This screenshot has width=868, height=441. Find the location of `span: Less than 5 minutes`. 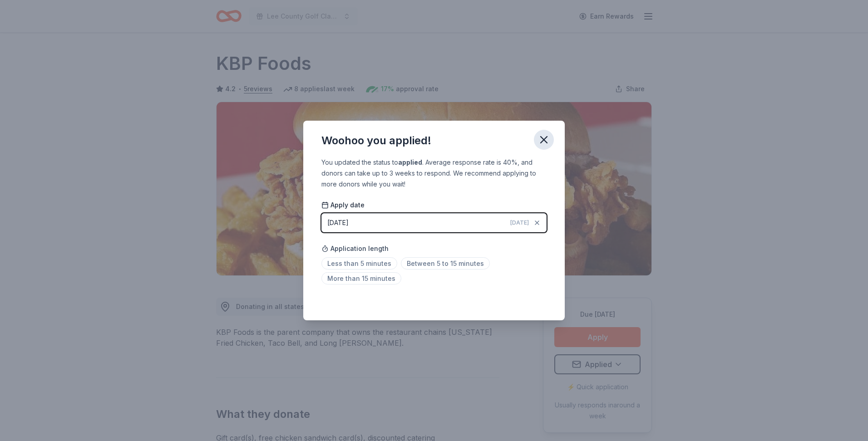

span: Less than 5 minutes is located at coordinates (359, 263).